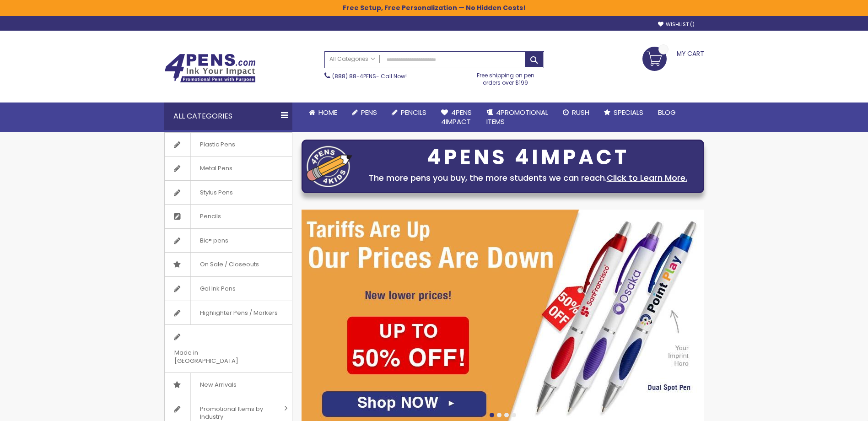  What do you see at coordinates (217, 289) in the screenshot?
I see `span: Gel Ink Pens` at bounding box center [217, 289].